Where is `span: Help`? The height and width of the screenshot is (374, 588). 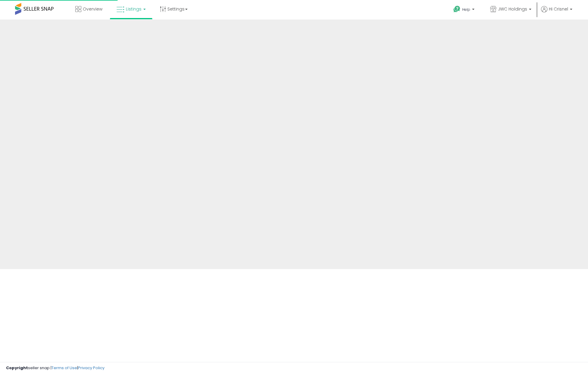 span: Help is located at coordinates (466, 9).